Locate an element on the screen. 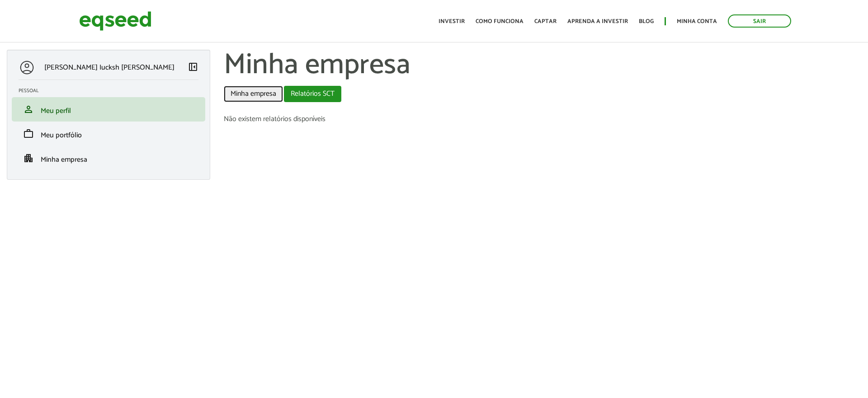 The width and height of the screenshot is (868, 398). span: left_panel_close is located at coordinates (193, 67).